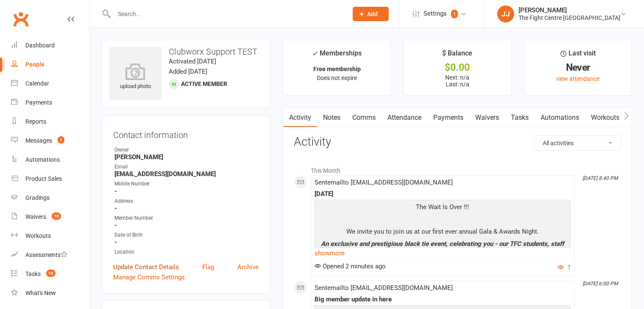 The image size is (644, 309). I want to click on a: What's New, so click(50, 293).